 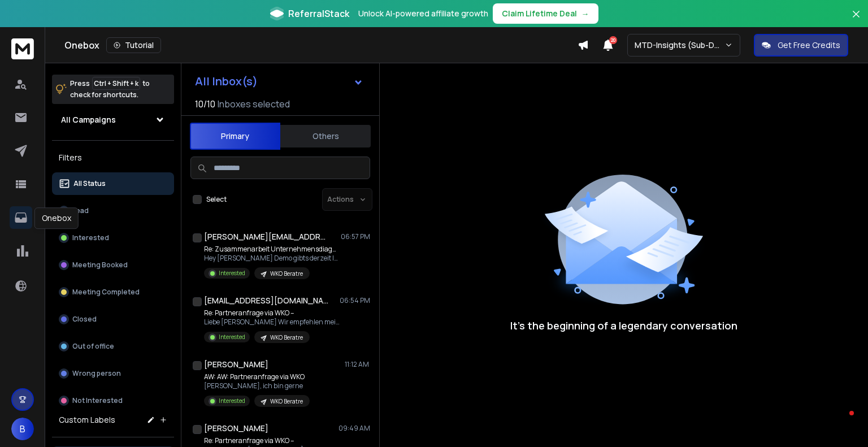 What do you see at coordinates (679, 45) in the screenshot?
I see `p: MTD-Insights (Sub-Domains)` at bounding box center [679, 45].